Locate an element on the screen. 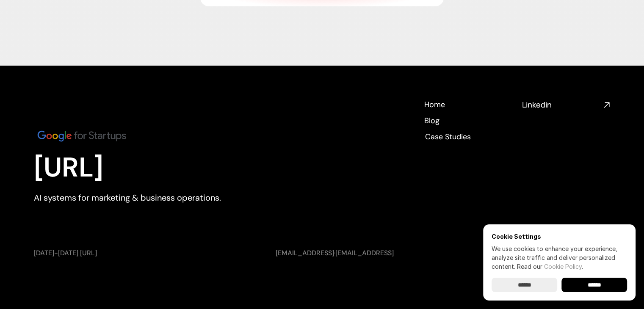 Image resolution: width=644 pixels, height=309 pixels. a: Linkedin is located at coordinates (567, 105).